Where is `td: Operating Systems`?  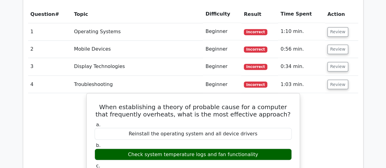
td: Operating Systems is located at coordinates (137, 31).